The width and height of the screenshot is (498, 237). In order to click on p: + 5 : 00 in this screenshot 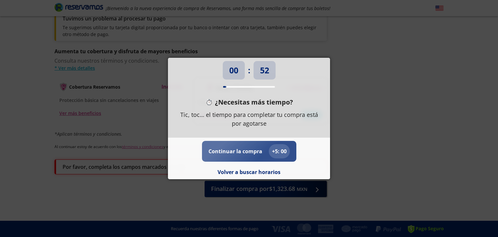, I will do `click(279, 151)`.